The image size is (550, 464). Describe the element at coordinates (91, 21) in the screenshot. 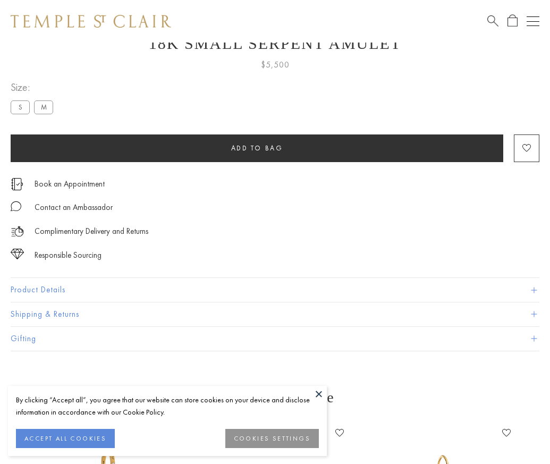

I see `img: Temple St. Clair` at that location.